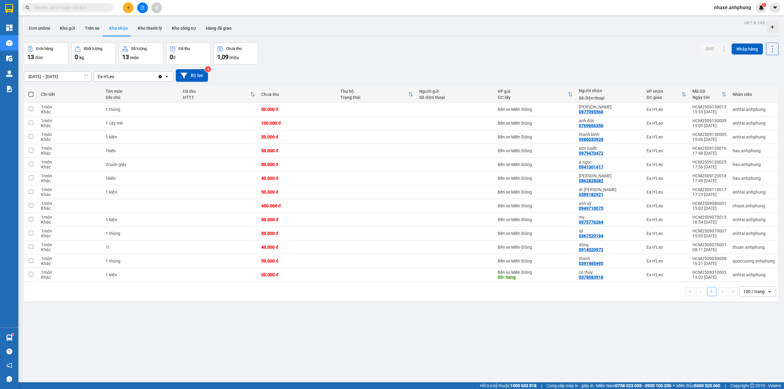 The image size is (784, 389). Describe the element at coordinates (754, 292) in the screenshot. I see `div: 100 / trang` at that location.